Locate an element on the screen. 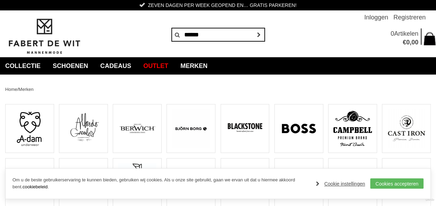 This screenshot has height=206, width=436. img: Fabert de Wit is located at coordinates (44, 36).